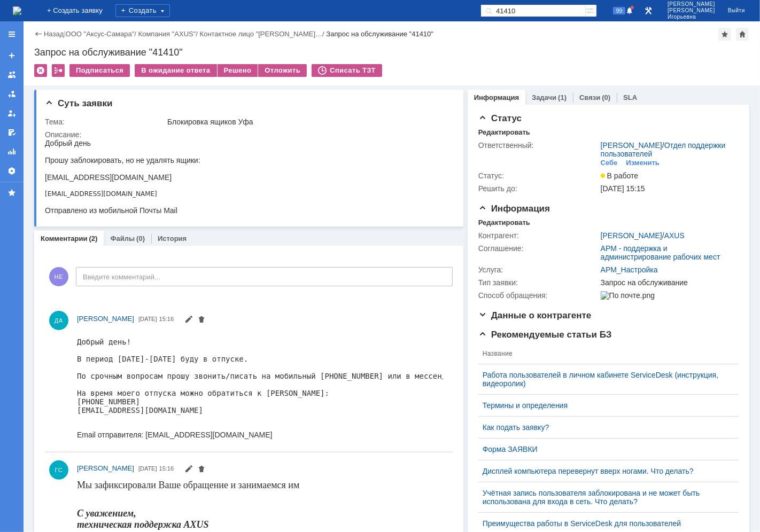  I want to click on a: Как подать заявку?, so click(604, 427).